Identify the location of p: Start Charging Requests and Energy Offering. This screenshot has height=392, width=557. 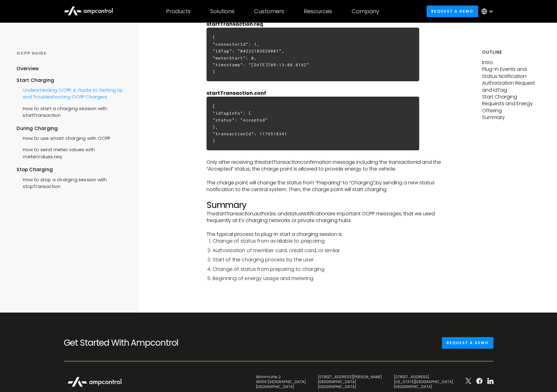
(511, 104).